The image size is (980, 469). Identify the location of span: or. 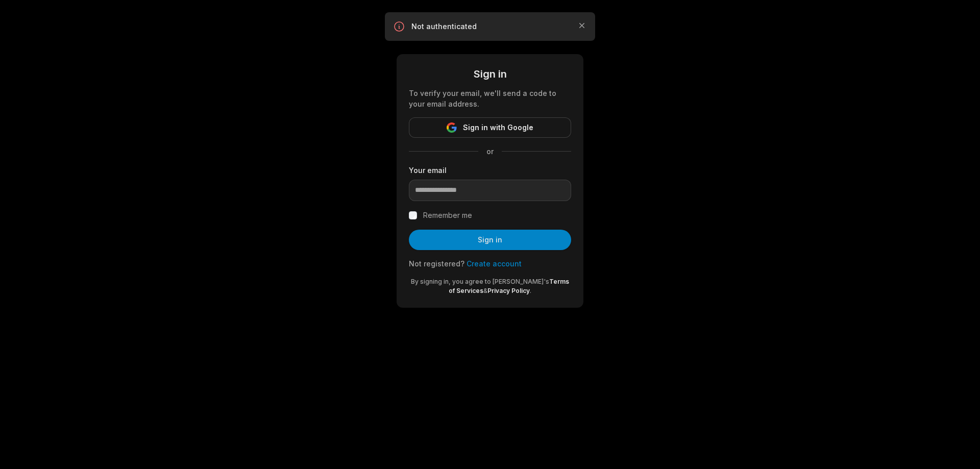
(490, 151).